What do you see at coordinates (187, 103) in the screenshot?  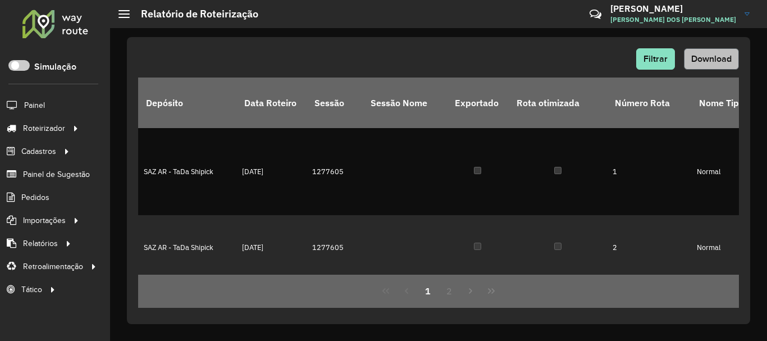 I see `th: Depósito` at bounding box center [187, 103].